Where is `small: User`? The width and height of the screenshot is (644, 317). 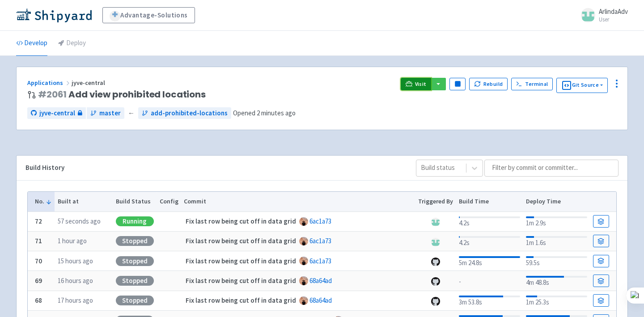 small: User is located at coordinates (613, 19).